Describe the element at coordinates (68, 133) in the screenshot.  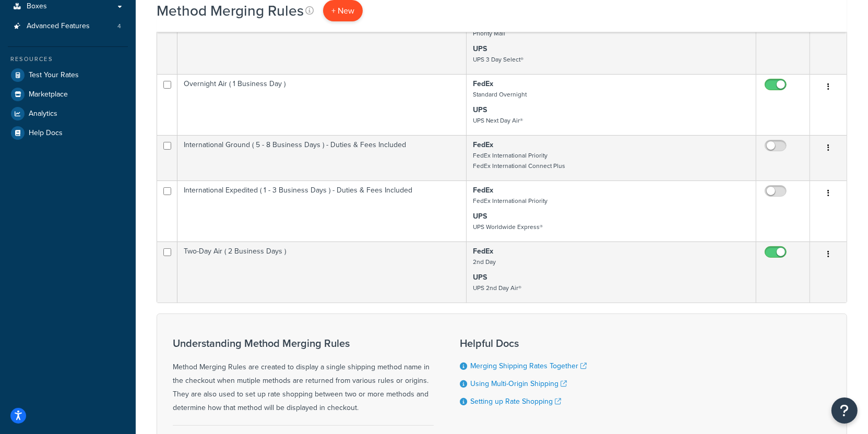
I see `li: Help Docs` at that location.